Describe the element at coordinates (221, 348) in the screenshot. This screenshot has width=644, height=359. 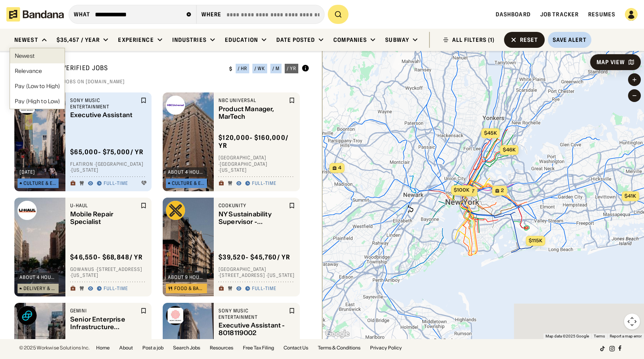
I see `a: Resources` at that location.